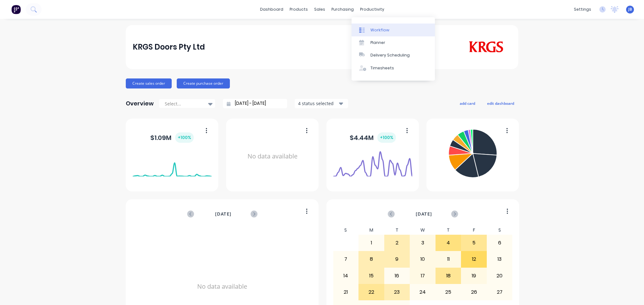 This screenshot has height=305, width=644. Describe the element at coordinates (172, 137) in the screenshot. I see `div: $ 1.09M` at that location.